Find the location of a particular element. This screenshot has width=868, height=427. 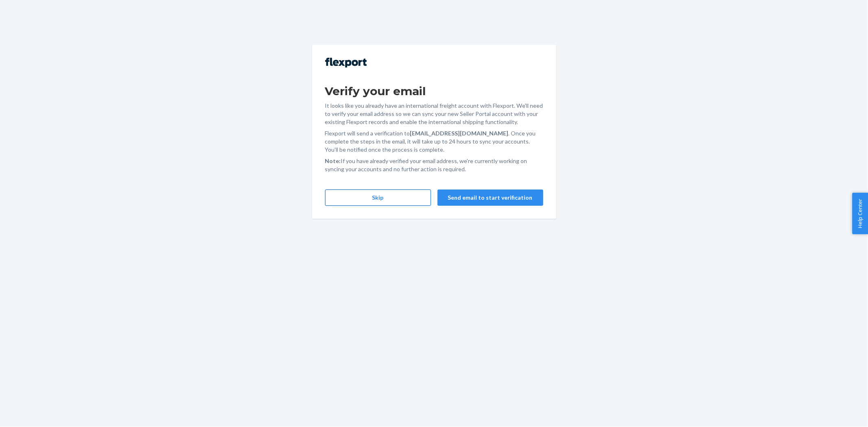

button: Skip is located at coordinates (378, 197).